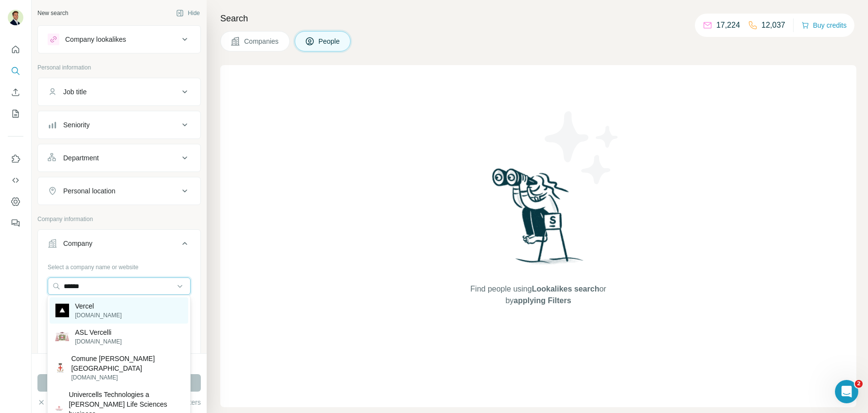  I want to click on img: Surfe Illustration - Woman searching with binoculars, so click(539, 220).